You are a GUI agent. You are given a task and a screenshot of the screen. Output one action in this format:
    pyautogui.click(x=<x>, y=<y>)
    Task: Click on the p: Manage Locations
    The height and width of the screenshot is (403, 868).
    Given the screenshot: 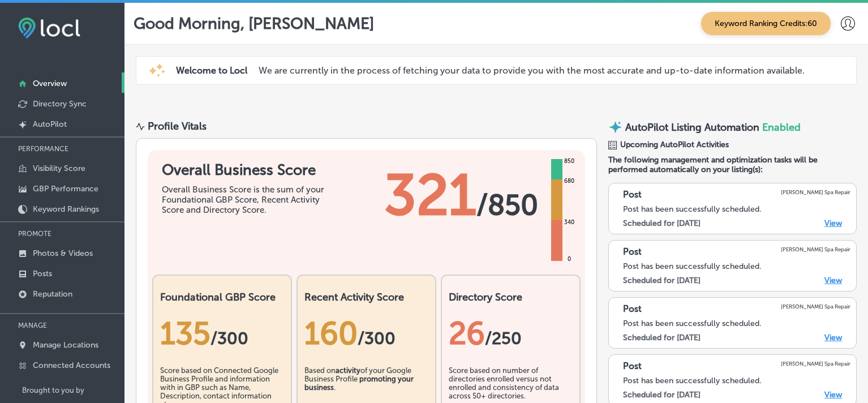 What is the action you would take?
    pyautogui.click(x=65, y=345)
    